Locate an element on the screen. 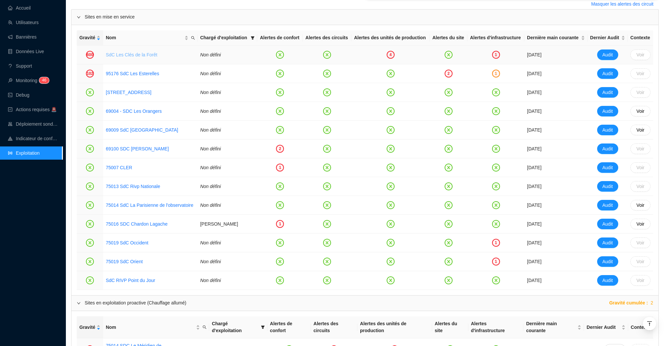  th: Dernier Audit is located at coordinates (606, 327).